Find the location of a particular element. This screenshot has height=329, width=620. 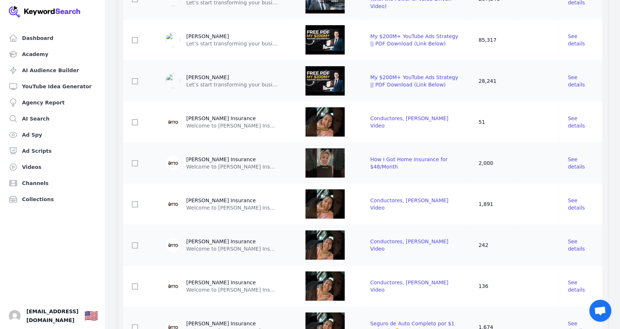

a: Ad Spy is located at coordinates (52, 135).